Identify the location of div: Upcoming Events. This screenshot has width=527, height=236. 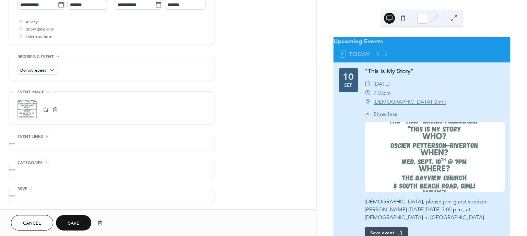
(422, 41).